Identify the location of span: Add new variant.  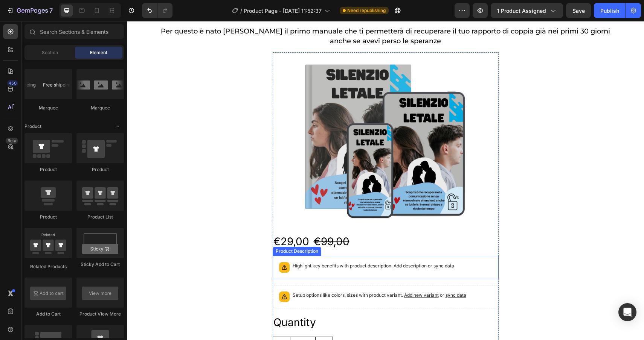
(294, 274).